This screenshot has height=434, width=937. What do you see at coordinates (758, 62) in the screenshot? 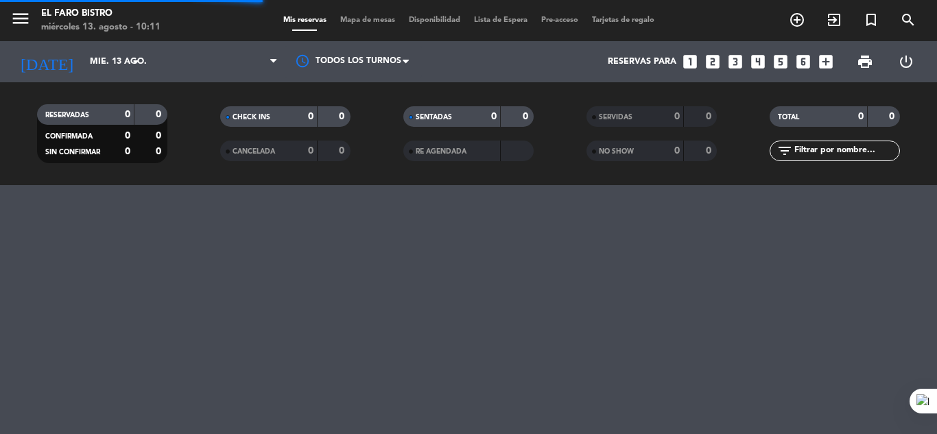
I see `i: looks_4` at bounding box center [758, 62].